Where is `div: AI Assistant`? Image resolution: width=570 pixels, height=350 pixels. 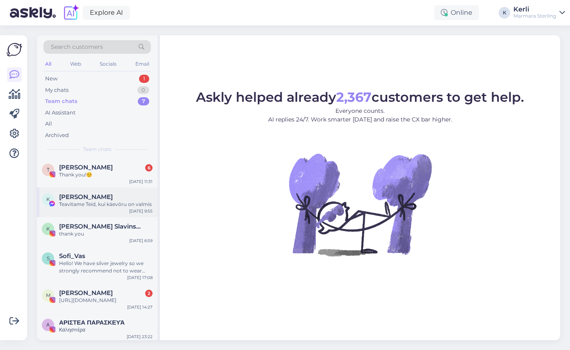 div: AI Assistant is located at coordinates (60, 113).